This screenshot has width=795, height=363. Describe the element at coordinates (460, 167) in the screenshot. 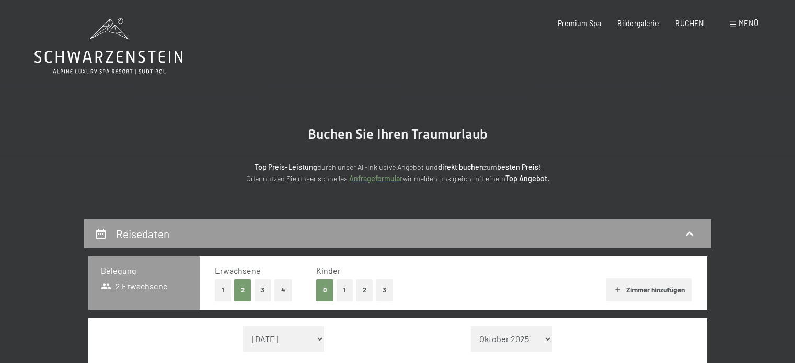

I see `strong: direkt buchen` at that location.